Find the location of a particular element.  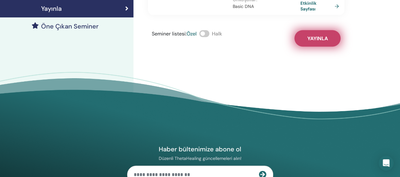

h4: Yayınla is located at coordinates (51, 9).